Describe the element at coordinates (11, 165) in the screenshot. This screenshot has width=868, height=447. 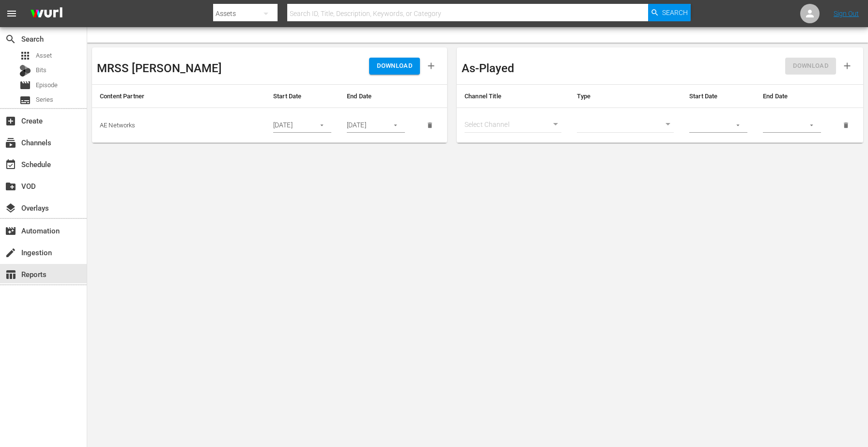
I see `span: Schedule` at that location.